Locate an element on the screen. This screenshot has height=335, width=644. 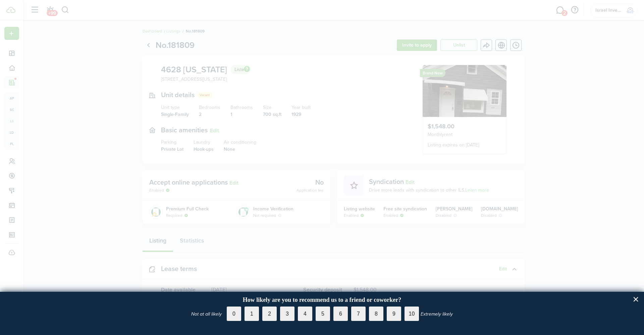
label: 10 is located at coordinates (411, 313).